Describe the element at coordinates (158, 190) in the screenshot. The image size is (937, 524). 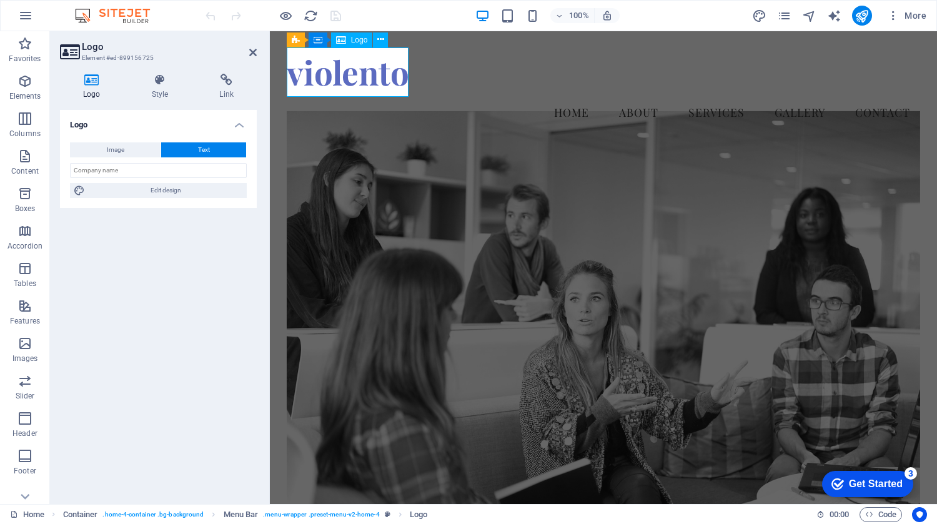
I see `button: Edit design` at that location.